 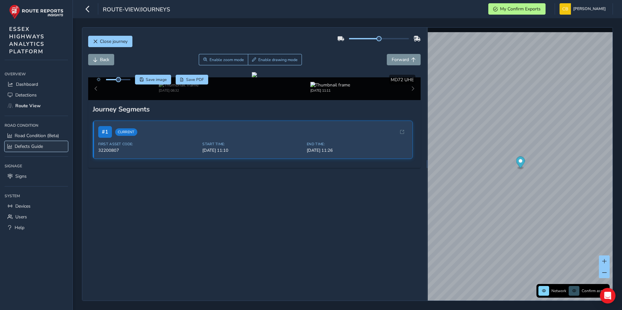 I want to click on a: Road Condition (Beta), so click(x=36, y=136).